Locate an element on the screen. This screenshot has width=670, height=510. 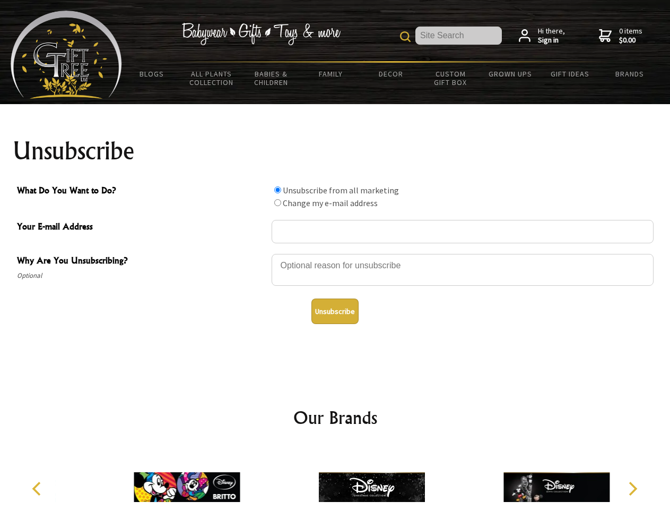
strong: Sign in is located at coordinates (551, 40).